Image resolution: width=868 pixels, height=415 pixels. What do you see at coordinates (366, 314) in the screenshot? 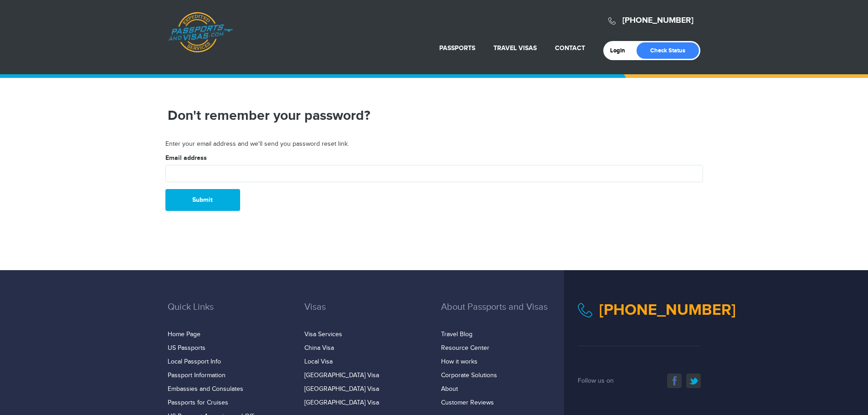
I see `h3: Visas` at bounding box center [366, 314].